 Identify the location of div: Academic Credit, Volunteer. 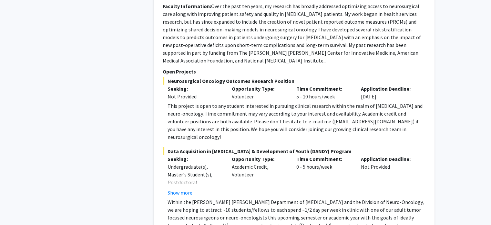
(259, 175).